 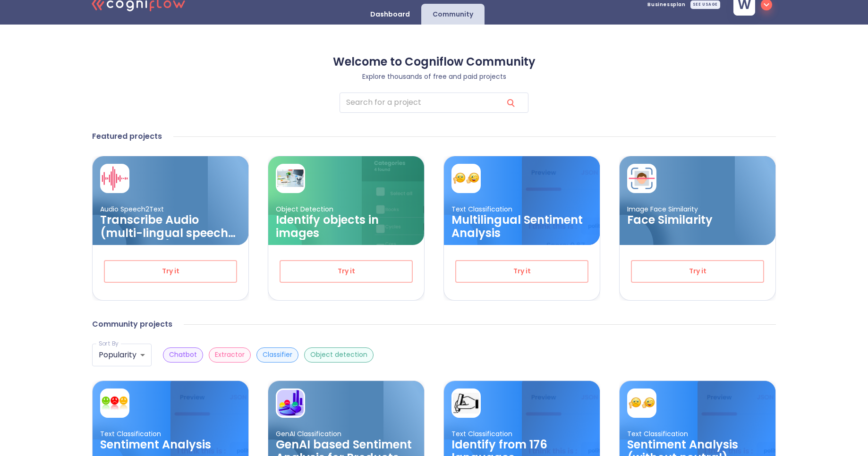 I want to click on p: Chatbot, so click(x=183, y=355).